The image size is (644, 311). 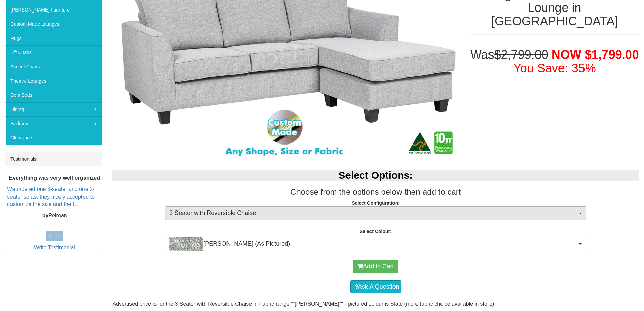 What do you see at coordinates (53, 137) in the screenshot?
I see `a: Clearance` at bounding box center [53, 137].